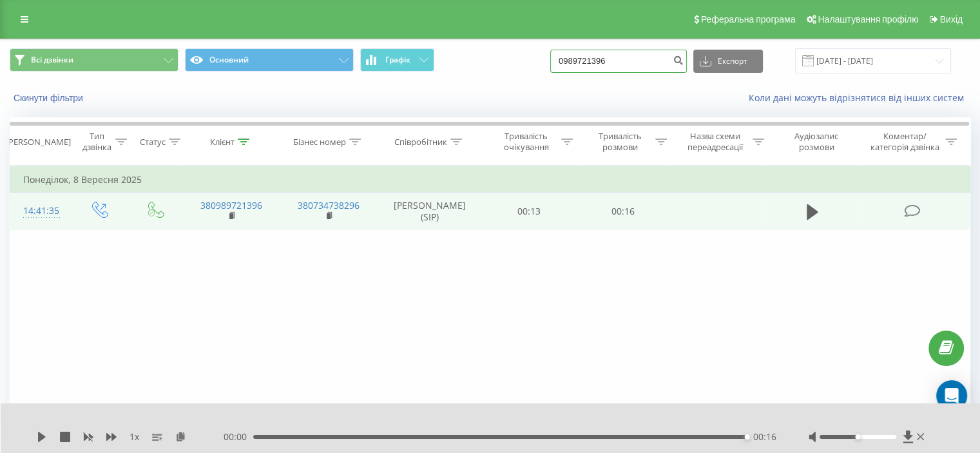 The height and width of the screenshot is (453, 980). I want to click on div: Бізнес номер, so click(320, 142).